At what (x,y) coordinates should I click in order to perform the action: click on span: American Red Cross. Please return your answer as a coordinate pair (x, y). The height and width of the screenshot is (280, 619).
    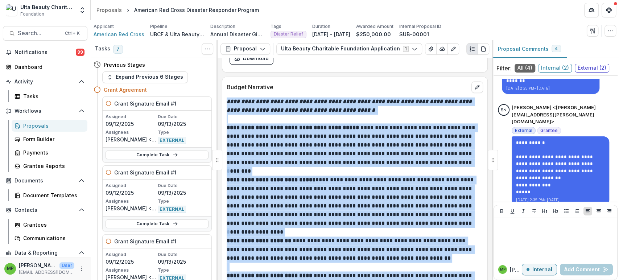
    Looking at the image, I should click on (119, 34).